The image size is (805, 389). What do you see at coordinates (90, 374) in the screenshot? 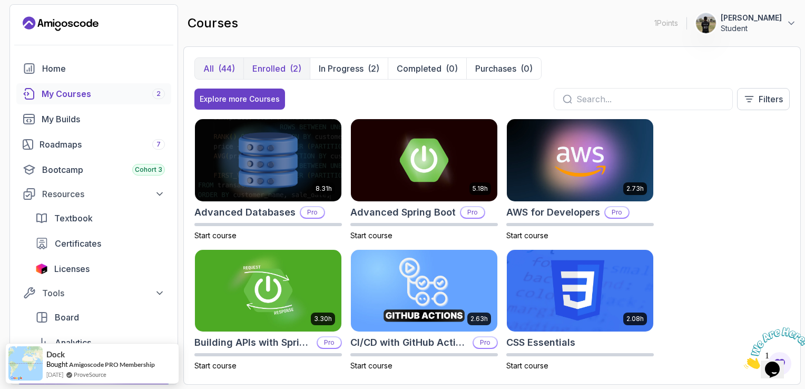
I see `a: ProveSource` at bounding box center [90, 374].